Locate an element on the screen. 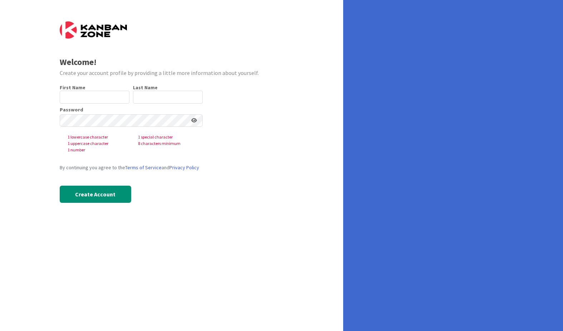  label: First Name is located at coordinates (73, 88).